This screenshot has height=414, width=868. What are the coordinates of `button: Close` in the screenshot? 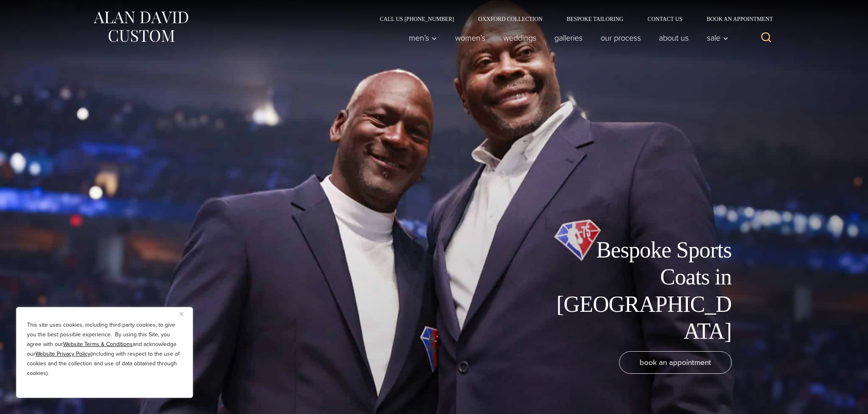 It's located at (185, 313).